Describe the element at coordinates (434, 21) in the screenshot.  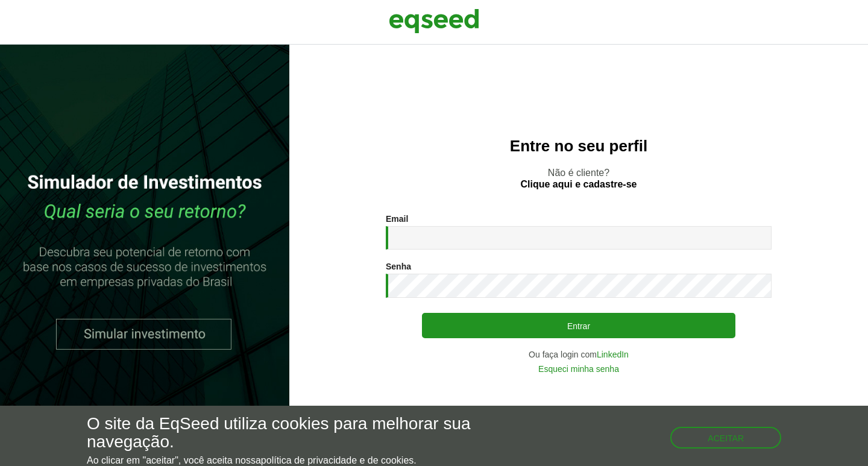
I see `img: EqSeed Logo` at that location.